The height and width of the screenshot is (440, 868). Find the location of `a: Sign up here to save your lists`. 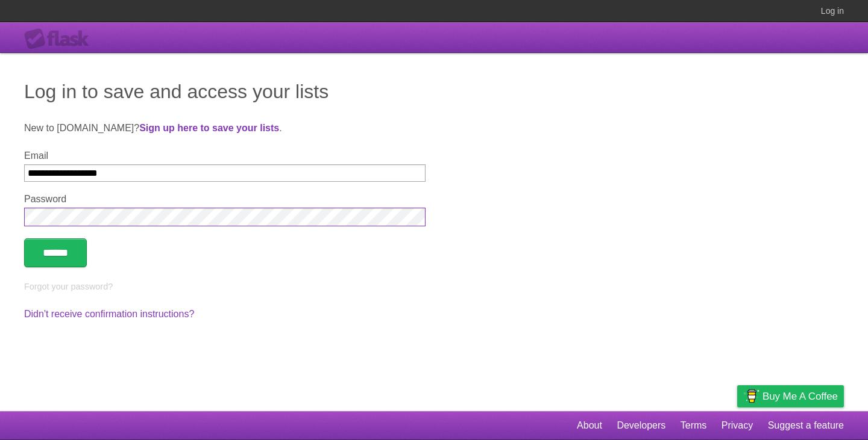

a: Sign up here to save your lists is located at coordinates (209, 128).